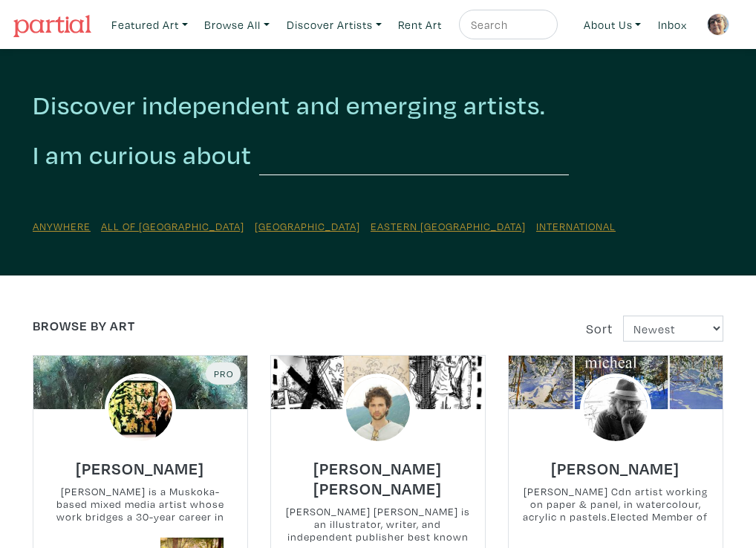 The width and height of the screenshot is (756, 548). What do you see at coordinates (612, 24) in the screenshot?
I see `a: About Us` at bounding box center [612, 24].